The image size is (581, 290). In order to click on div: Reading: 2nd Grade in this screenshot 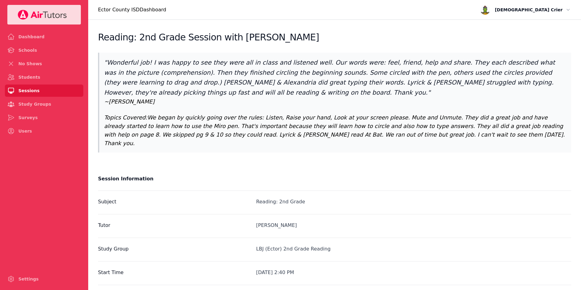, I will do `click(414, 202)`.